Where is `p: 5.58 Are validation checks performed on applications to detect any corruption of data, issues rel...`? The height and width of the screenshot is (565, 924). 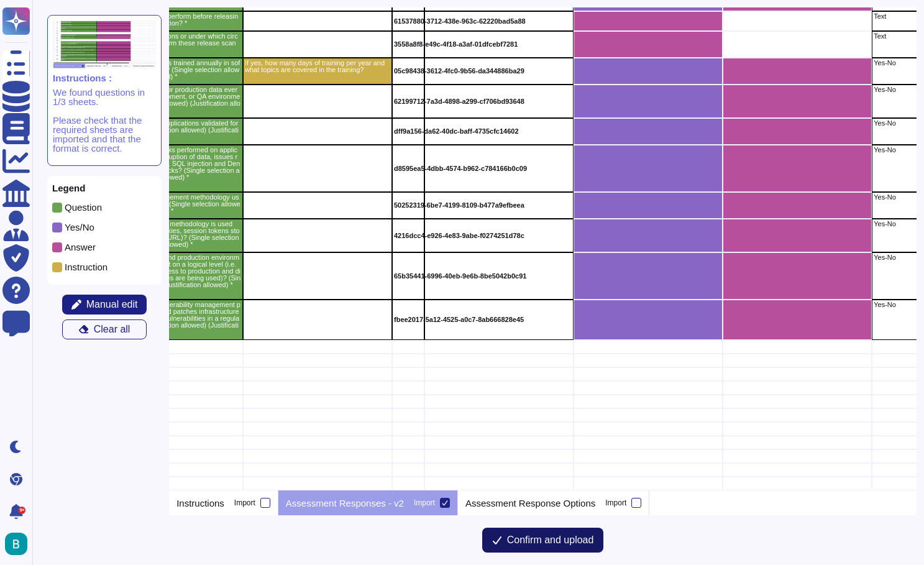
p: 5.58 Are validation checks performed on applications to detect any corruption of data, issues rel... is located at coordinates (168, 164).